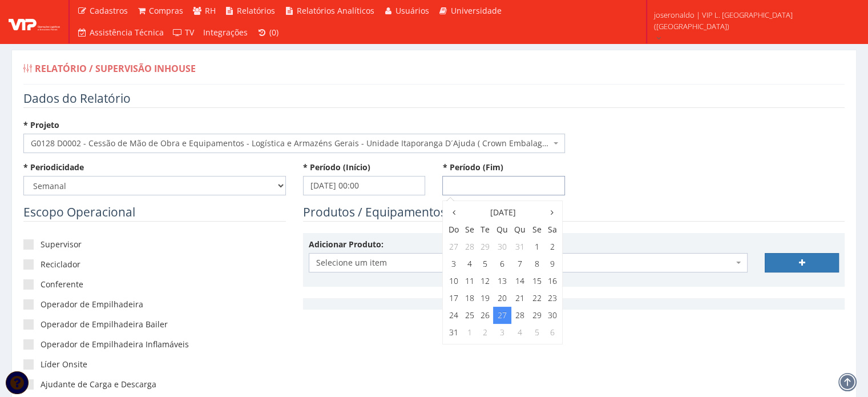 The height and width of the screenshot is (397, 868). Describe the element at coordinates (454, 298) in the screenshot. I see `td: 17` at that location.